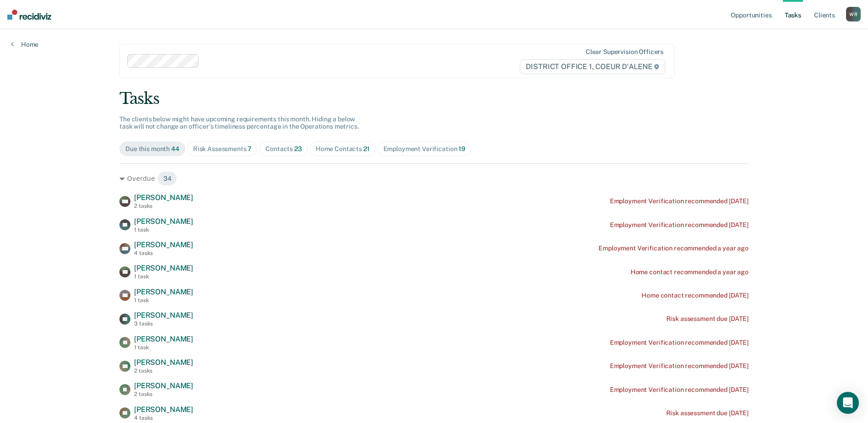 Image resolution: width=868 pixels, height=423 pixels. I want to click on span: 21, so click(366, 149).